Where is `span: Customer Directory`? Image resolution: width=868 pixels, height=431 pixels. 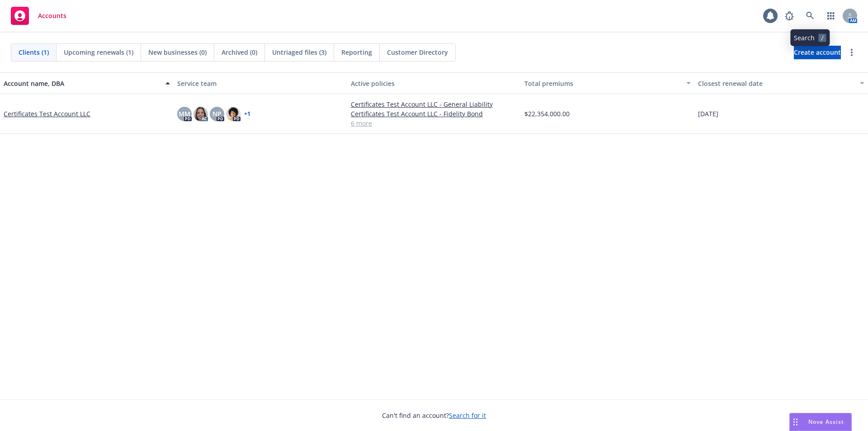 span: Customer Directory is located at coordinates (418, 52).